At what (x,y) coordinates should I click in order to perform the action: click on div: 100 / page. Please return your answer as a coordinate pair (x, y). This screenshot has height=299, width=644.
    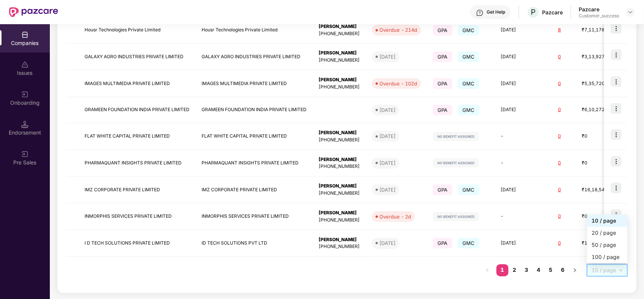
    Looking at the image, I should click on (608, 258).